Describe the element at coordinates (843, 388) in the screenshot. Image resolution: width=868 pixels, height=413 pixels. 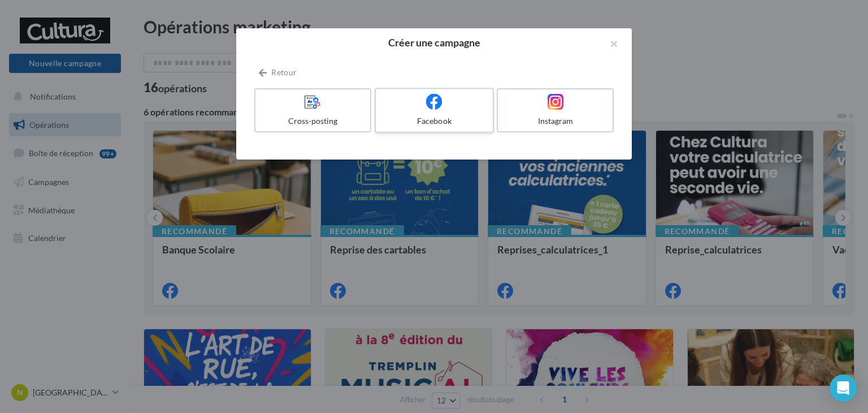
I see `div: Open Intercom Messenger` at that location.